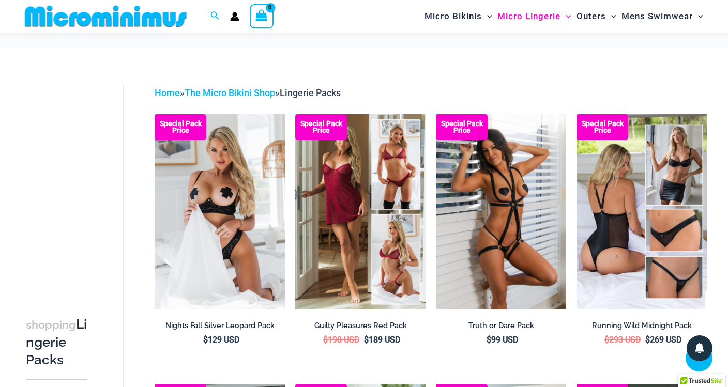 Image resolution: width=728 pixels, height=387 pixels. What do you see at coordinates (529, 16) in the screenshot?
I see `span: Micro Lingerie` at bounding box center [529, 16].